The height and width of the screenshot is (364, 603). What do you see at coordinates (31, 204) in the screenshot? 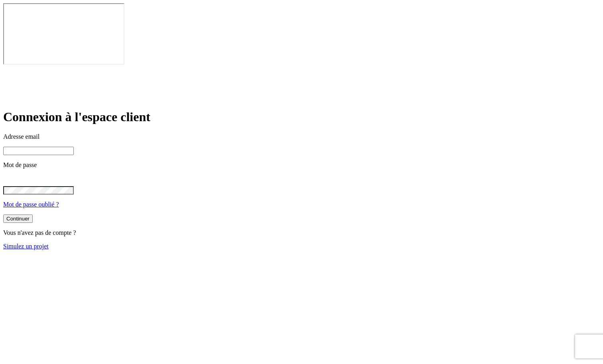
I see `a: Mot de passe oublié ?` at bounding box center [31, 204].